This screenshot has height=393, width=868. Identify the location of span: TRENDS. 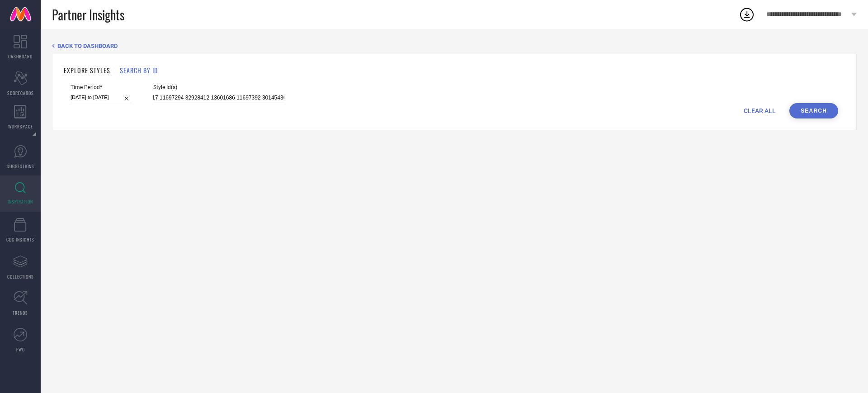
(21, 312).